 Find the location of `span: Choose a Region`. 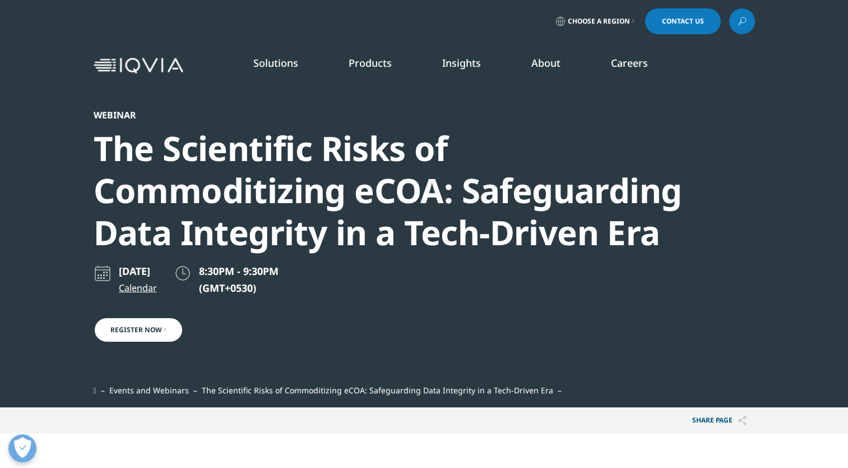

span: Choose a Region is located at coordinates (599, 21).